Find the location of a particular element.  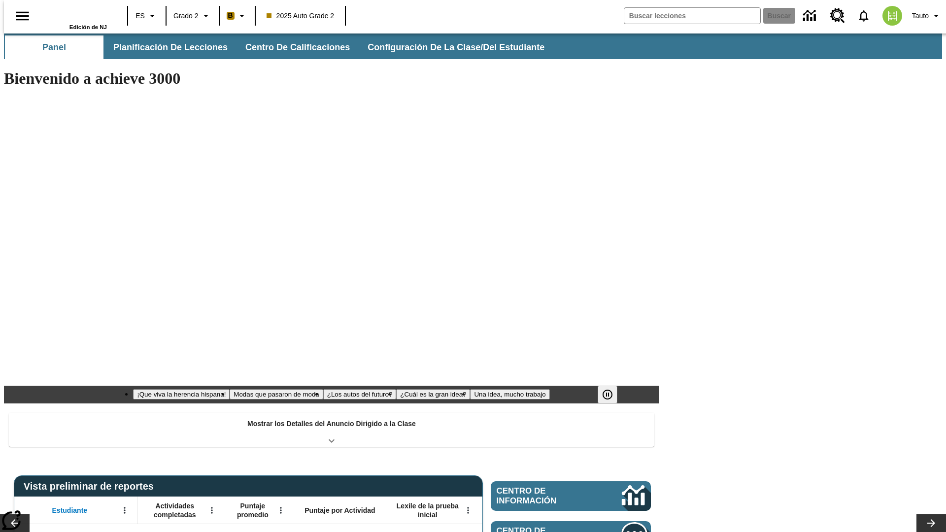

span: Edición de NJ is located at coordinates (88, 27).